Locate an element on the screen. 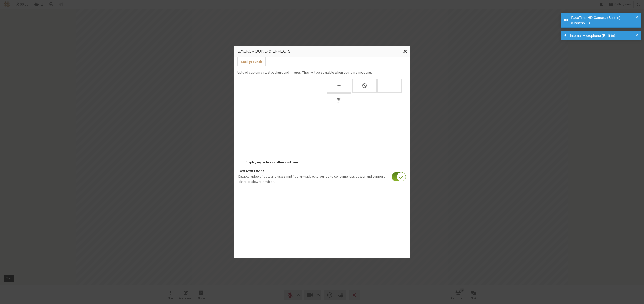 The height and width of the screenshot is (304, 644). div: FaceTime HD Camera (Built-in) (05ac:8511) is located at coordinates (603, 20).